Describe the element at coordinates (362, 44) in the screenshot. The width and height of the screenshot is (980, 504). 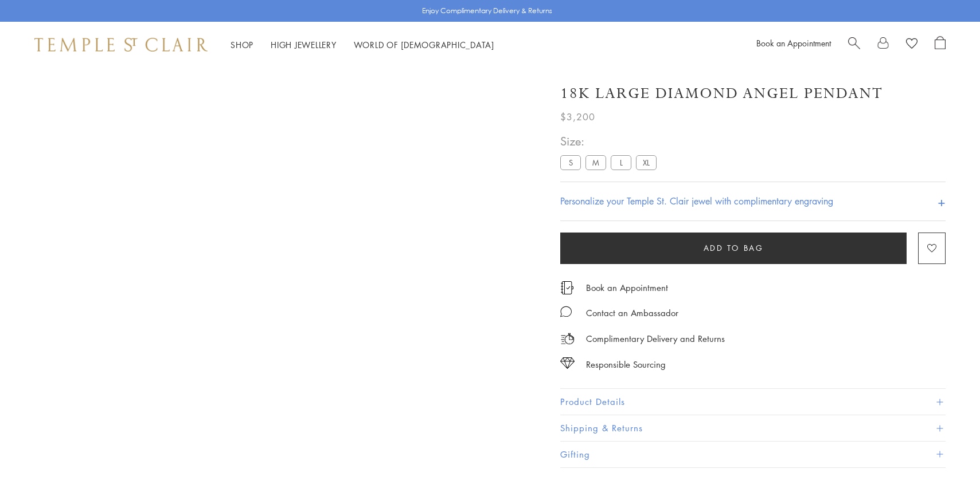
I see `nav: Main navigation` at that location.